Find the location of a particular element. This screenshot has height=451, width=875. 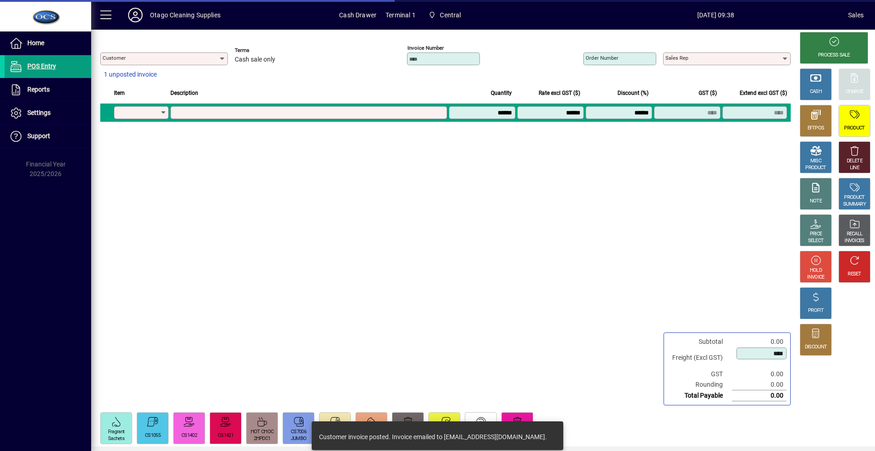

a: Reports is located at coordinates (48, 90).